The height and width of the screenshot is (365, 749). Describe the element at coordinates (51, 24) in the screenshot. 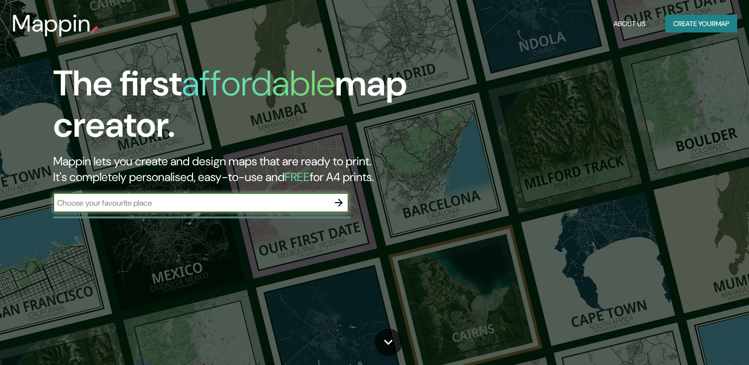

I see `h3: Mappin` at that location.